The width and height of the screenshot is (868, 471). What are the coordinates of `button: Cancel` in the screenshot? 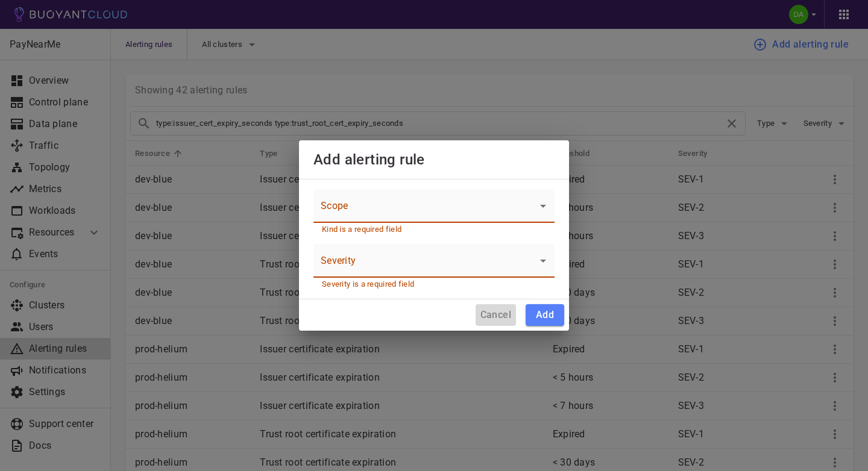 It's located at (495, 315).